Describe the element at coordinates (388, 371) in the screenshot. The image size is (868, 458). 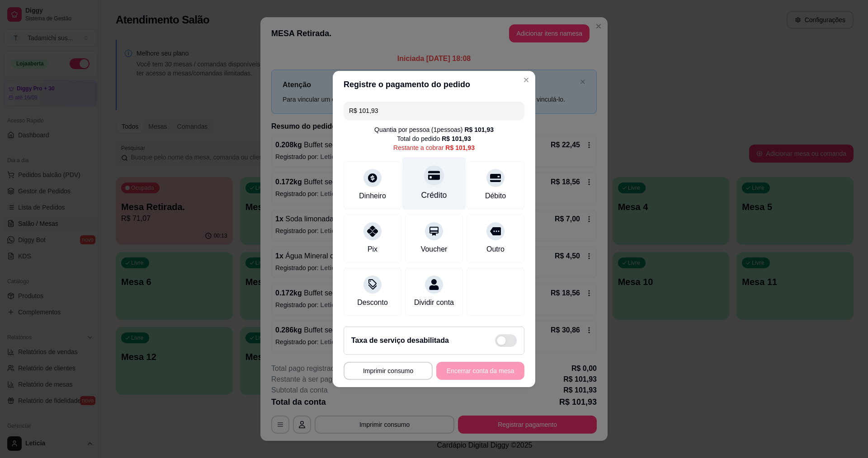
I see `button: Imprimir consumo` at that location.